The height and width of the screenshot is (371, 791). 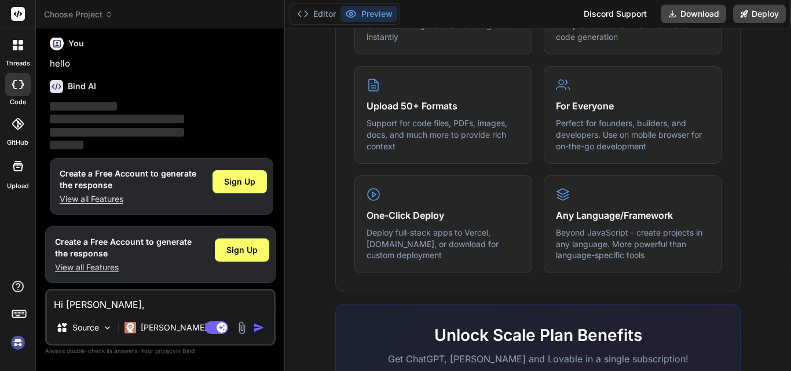 I want to click on h4: For Everyone, so click(x=632, y=106).